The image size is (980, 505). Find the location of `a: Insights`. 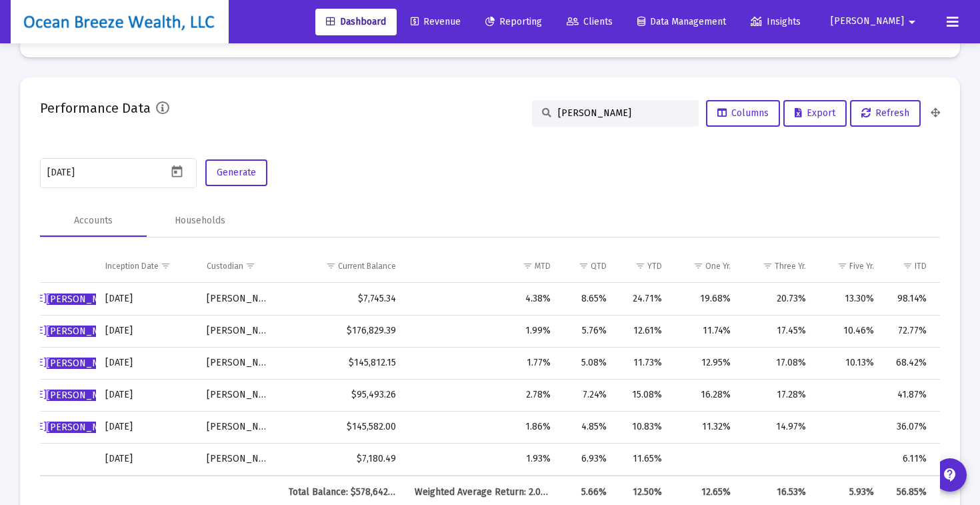

a: Insights is located at coordinates (775, 22).